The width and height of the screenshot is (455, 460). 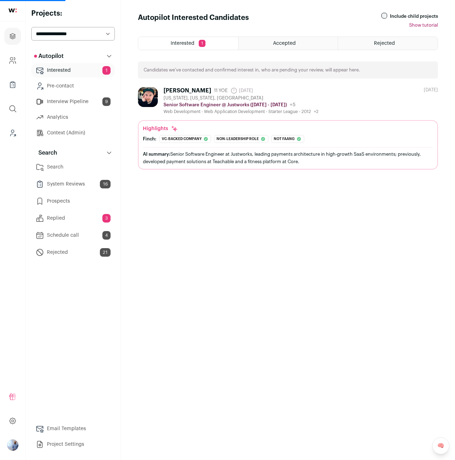 I want to click on span: Rejected, so click(x=385, y=43).